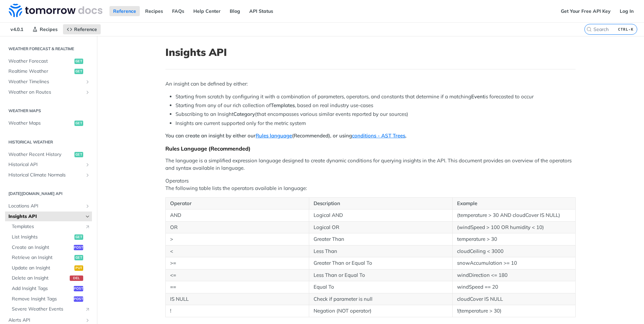  What do you see at coordinates (48, 175) in the screenshot?
I see `a: Historical Climate NormalsShow subpages for Historical Climate Normals` at bounding box center [48, 175].